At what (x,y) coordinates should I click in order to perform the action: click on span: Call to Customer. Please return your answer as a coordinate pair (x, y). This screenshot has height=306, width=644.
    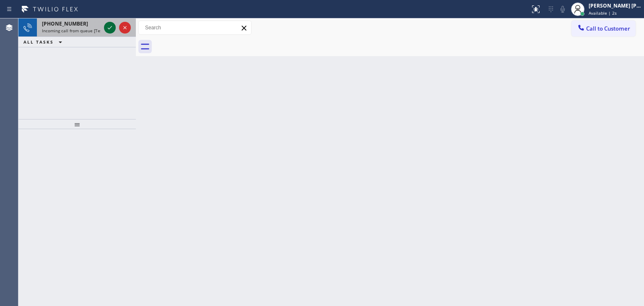
    Looking at the image, I should click on (608, 28).